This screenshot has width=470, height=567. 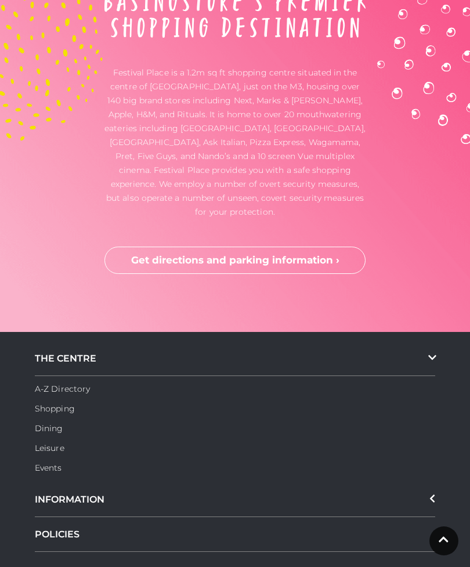 What do you see at coordinates (49, 428) in the screenshot?
I see `a: Dining` at bounding box center [49, 428].